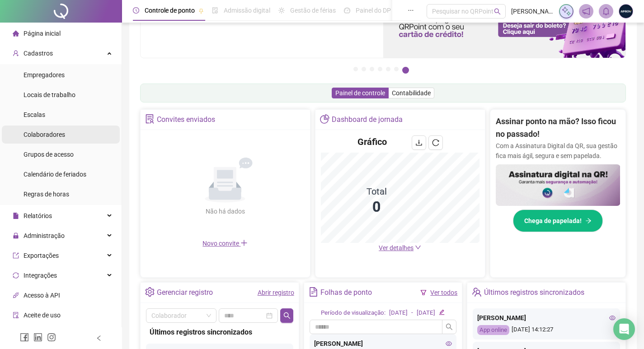  What do you see at coordinates (356, 69) in the screenshot?
I see `button: 1` at bounding box center [356, 69].